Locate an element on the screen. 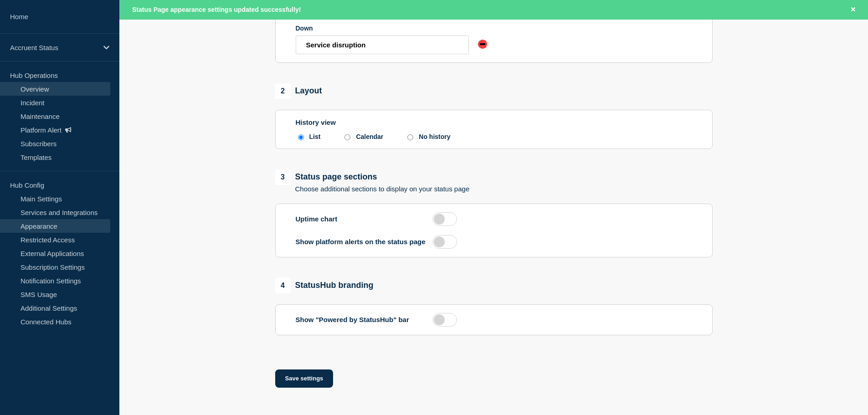 This screenshot has width=868, height=415. div: Layout is located at coordinates (298, 91).